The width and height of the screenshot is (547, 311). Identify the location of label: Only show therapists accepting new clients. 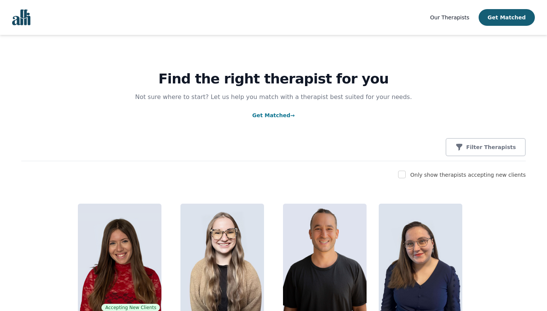
(468, 175).